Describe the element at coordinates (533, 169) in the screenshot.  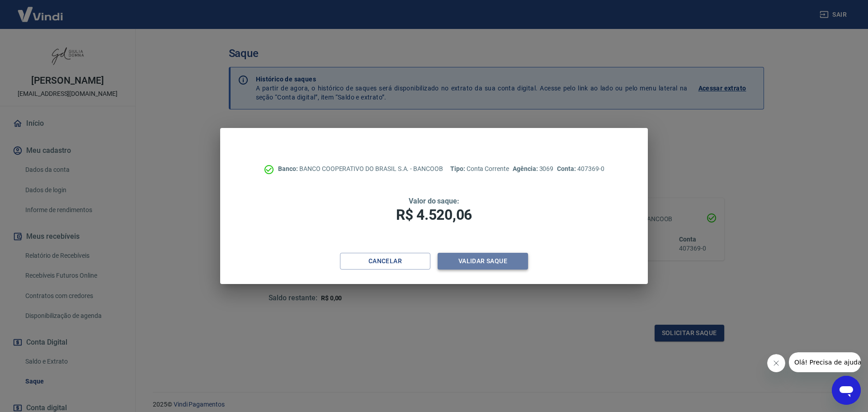
I see `p: 3069` at that location.